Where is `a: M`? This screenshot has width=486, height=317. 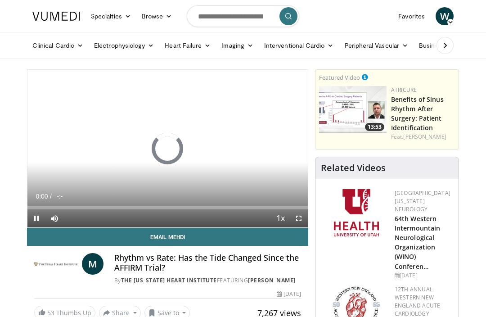
a: M is located at coordinates (93, 264).